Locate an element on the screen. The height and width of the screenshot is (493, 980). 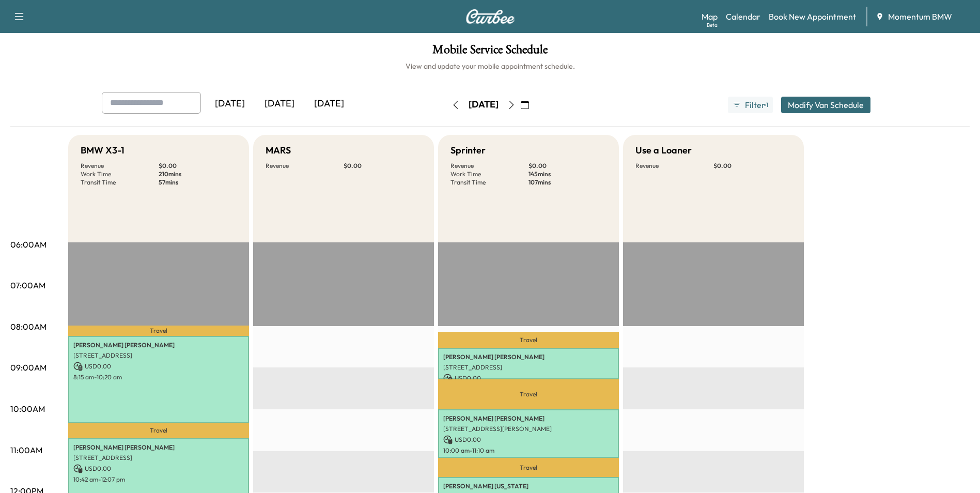
p: 06:00AM is located at coordinates (28, 245).